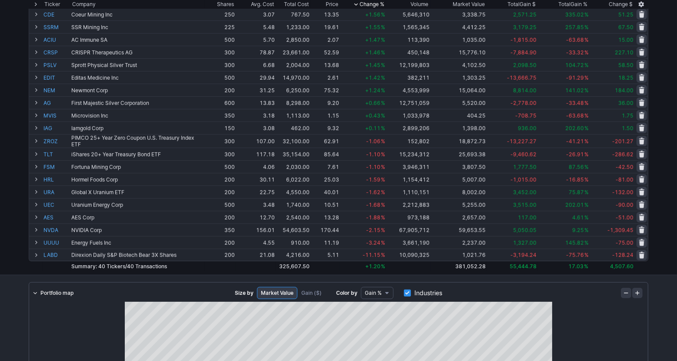 Image resolution: width=677 pixels, height=361 pixels. What do you see at coordinates (325, 242) in the screenshot?
I see `td: 11.19` at bounding box center [325, 242].